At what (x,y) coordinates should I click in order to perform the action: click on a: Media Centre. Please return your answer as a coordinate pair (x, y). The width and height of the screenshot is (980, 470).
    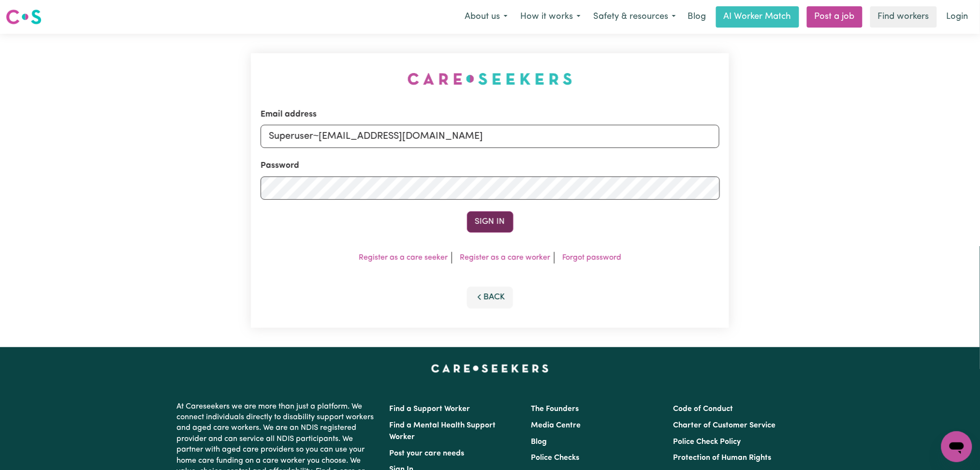
    Looking at the image, I should click on (556, 426).